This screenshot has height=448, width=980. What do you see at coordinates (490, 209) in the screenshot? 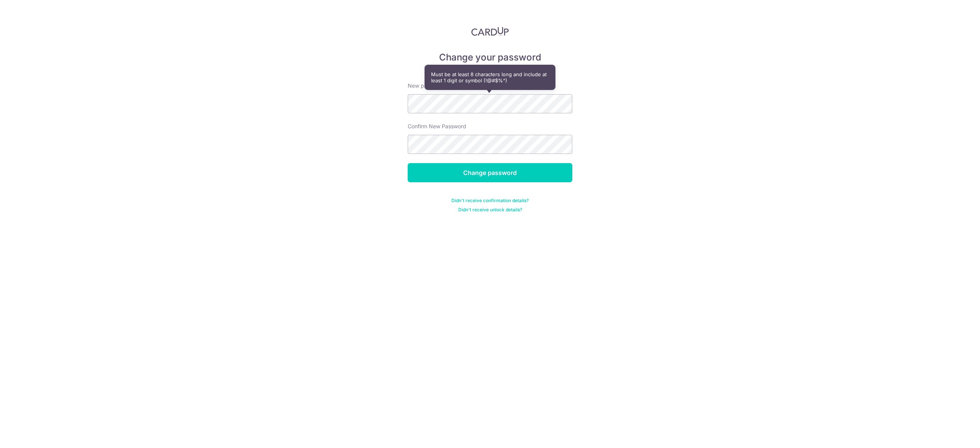
I see `a: Didn't receive unlock details?` at bounding box center [490, 209].